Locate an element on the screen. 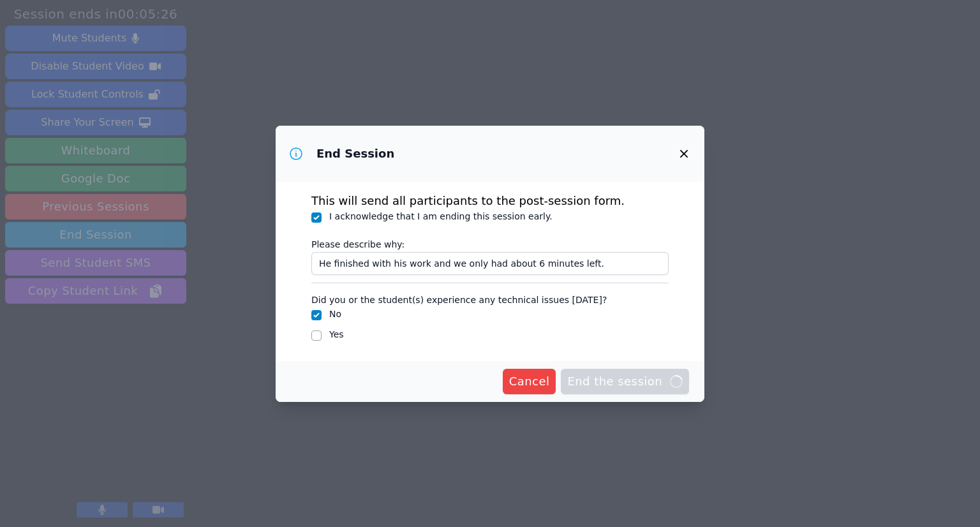 This screenshot has width=980, height=527. label: No is located at coordinates (335, 314).